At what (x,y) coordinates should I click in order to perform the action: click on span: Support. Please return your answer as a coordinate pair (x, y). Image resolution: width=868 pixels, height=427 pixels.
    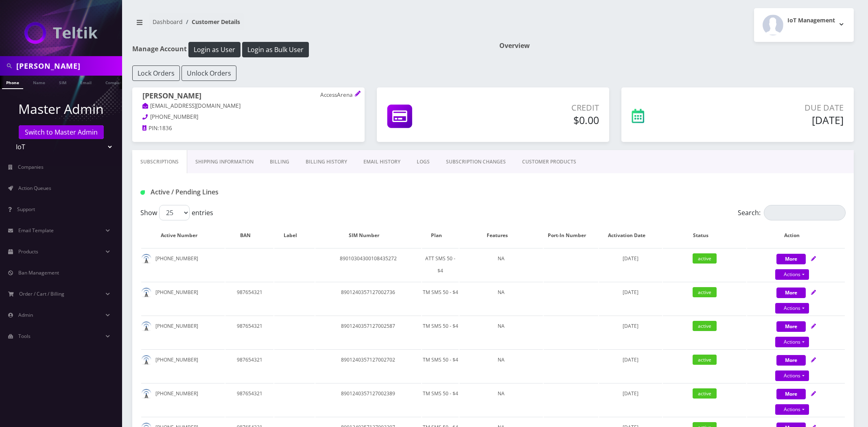
    Looking at the image, I should click on (26, 209).